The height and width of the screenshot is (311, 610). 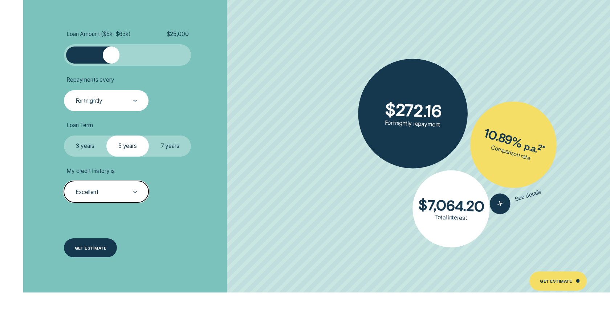 What do you see at coordinates (528, 195) in the screenshot?
I see `span: See details` at bounding box center [528, 195].